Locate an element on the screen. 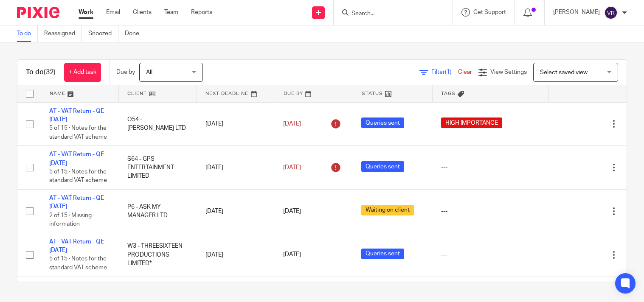 The width and height of the screenshot is (644, 302). span: (1) is located at coordinates (448, 72).